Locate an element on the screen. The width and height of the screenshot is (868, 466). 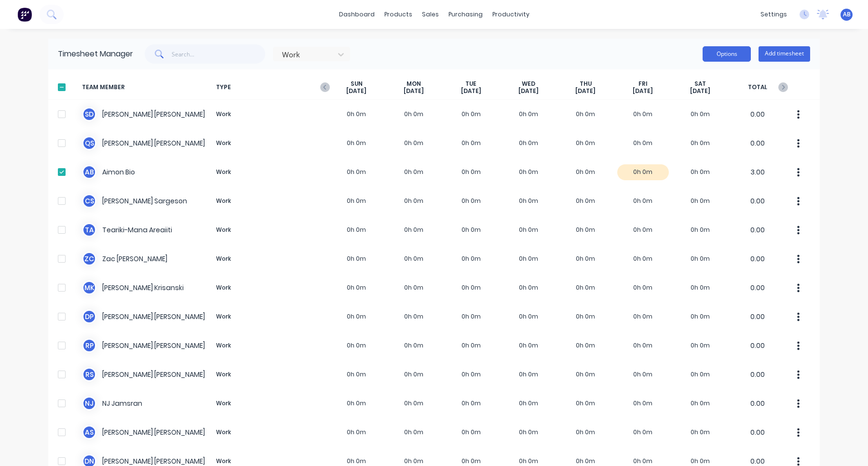
span: TUE is located at coordinates (471, 84).